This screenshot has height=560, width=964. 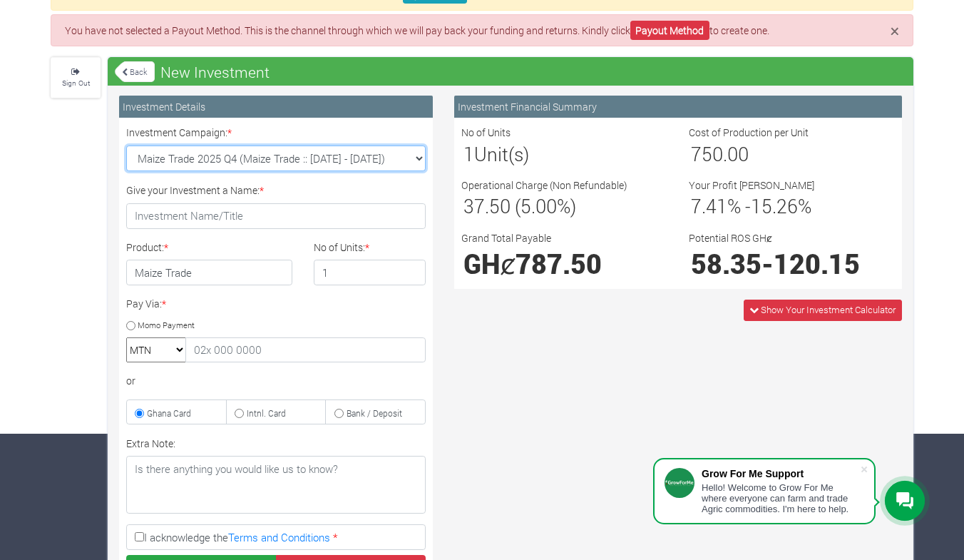 I want to click on a: Back, so click(x=134, y=72).